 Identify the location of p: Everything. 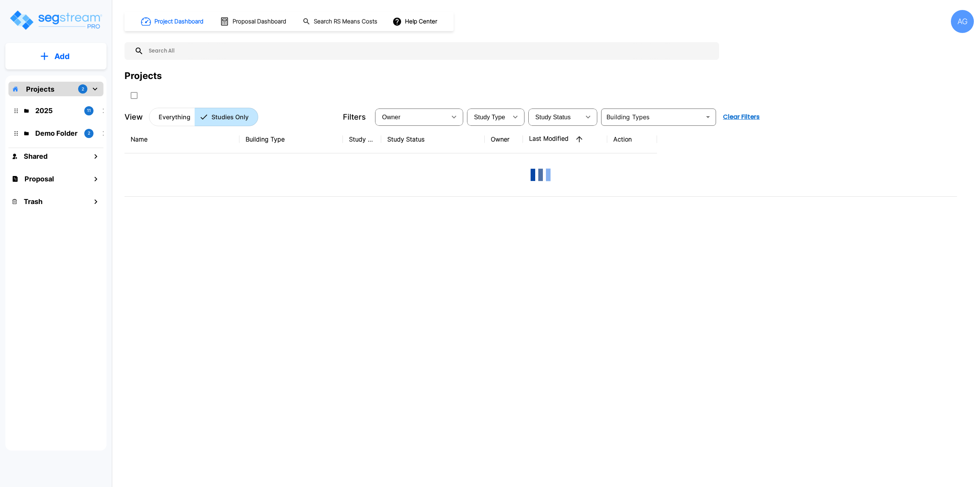
(175, 117).